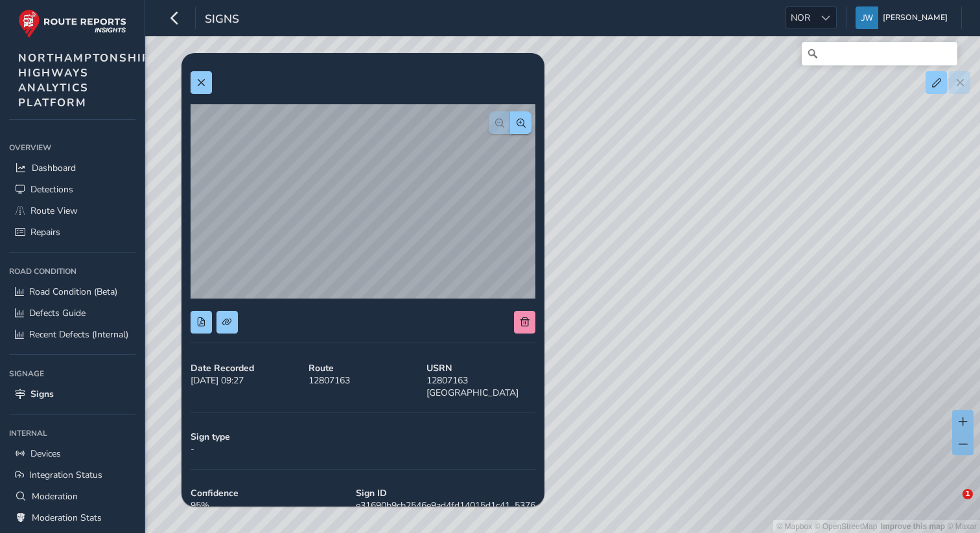 The image size is (980, 533). Describe the element at coordinates (54, 168) in the screenshot. I see `span: Dashboard` at that location.